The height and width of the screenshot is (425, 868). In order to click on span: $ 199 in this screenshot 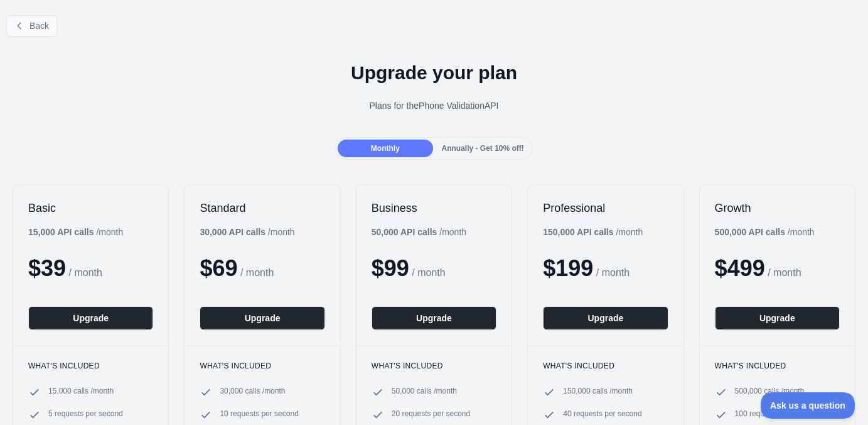, I will do `click(568, 268)`.